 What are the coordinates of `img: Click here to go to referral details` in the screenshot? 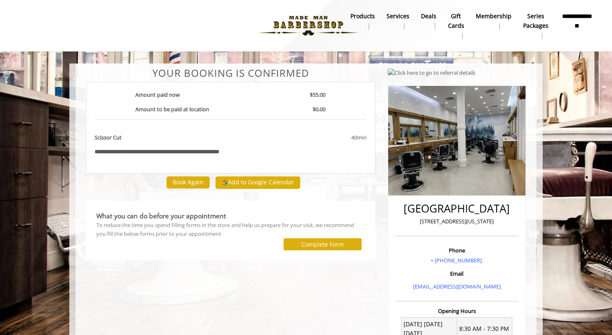 It's located at (432, 73).